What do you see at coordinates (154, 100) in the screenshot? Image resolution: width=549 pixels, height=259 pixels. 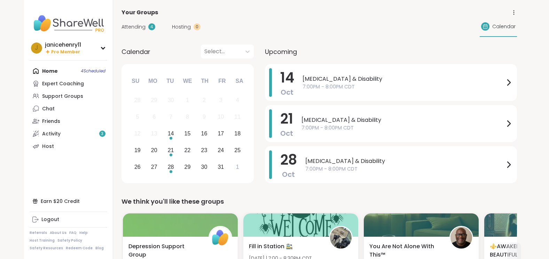 I see `div: Not available Monday, September 29th, 2025` at bounding box center [154, 100].